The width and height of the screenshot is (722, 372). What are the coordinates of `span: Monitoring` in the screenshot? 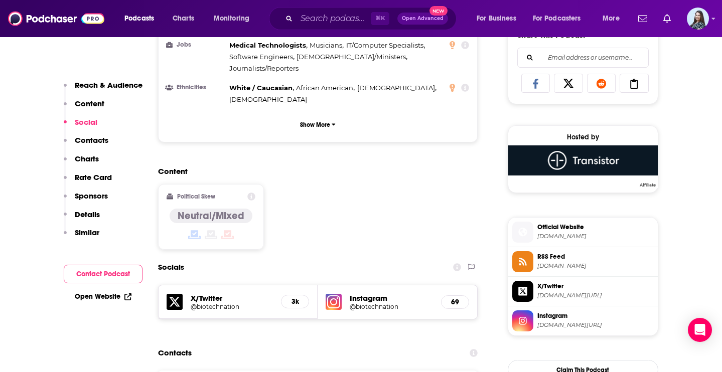 It's located at (231, 19).